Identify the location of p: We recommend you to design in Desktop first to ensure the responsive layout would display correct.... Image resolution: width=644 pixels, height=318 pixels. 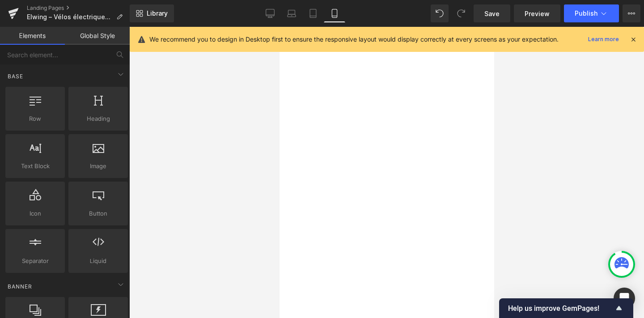
(354, 39).